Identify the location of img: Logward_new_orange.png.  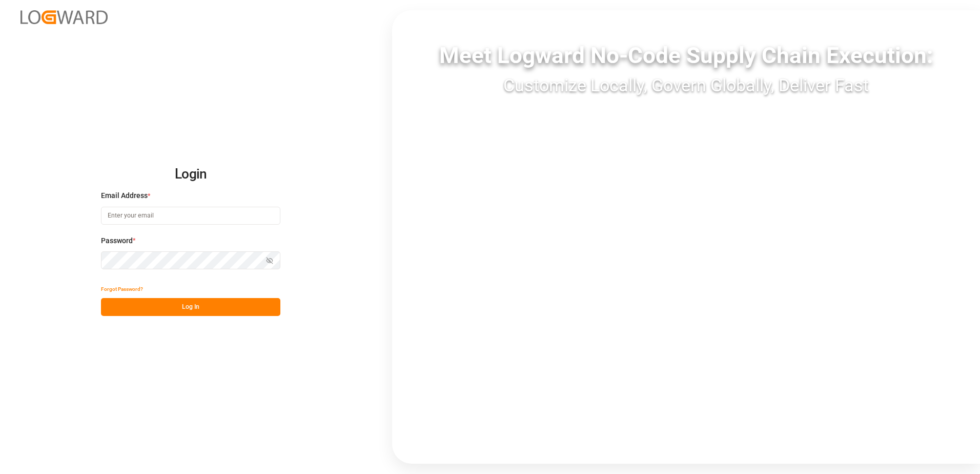
(64, 17).